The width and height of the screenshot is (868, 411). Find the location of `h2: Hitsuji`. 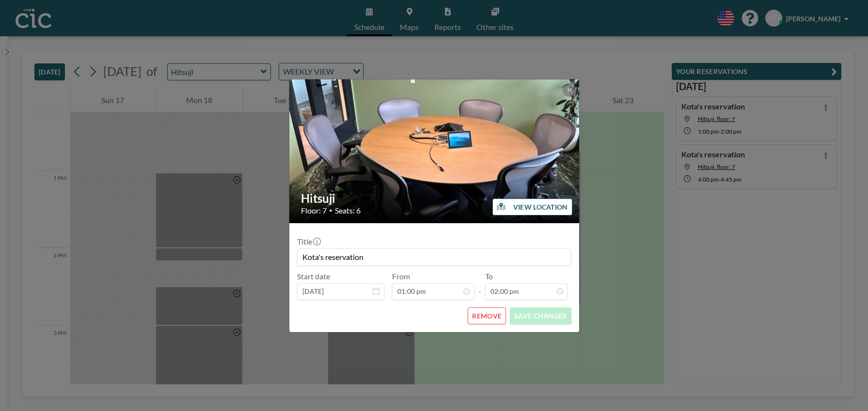

h2: Hitsuji is located at coordinates (435, 198).